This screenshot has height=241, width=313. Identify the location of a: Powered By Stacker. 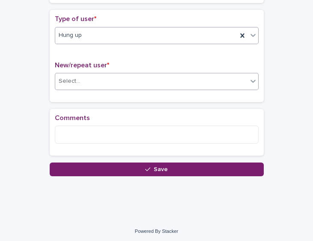
(156, 231).